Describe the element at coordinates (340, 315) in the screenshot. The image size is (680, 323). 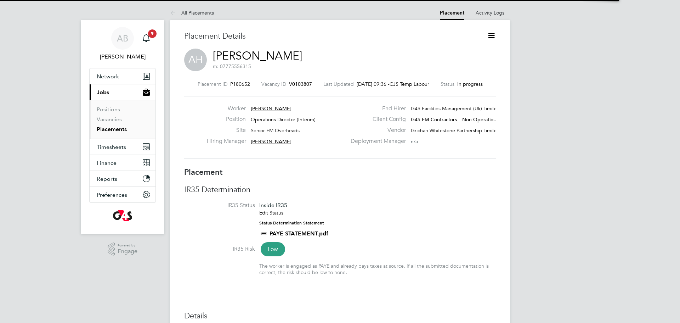
I see `h3: Details` at that location.